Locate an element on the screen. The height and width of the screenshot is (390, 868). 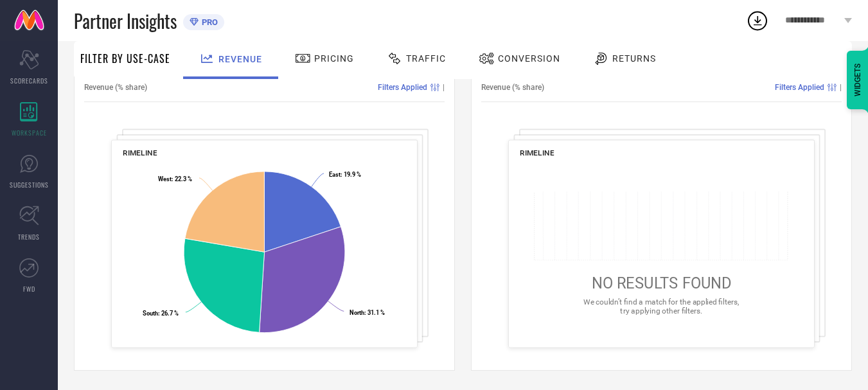
span: PRO is located at coordinates (208, 22).